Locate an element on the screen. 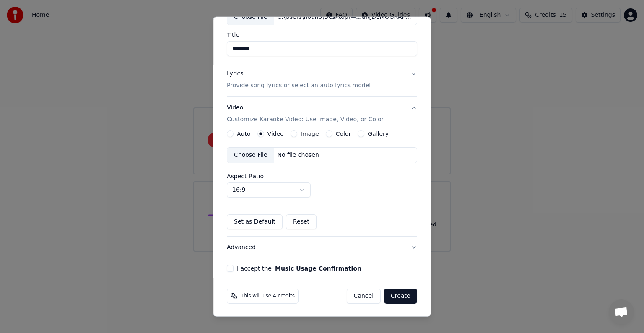  button: Reset is located at coordinates (301, 222).